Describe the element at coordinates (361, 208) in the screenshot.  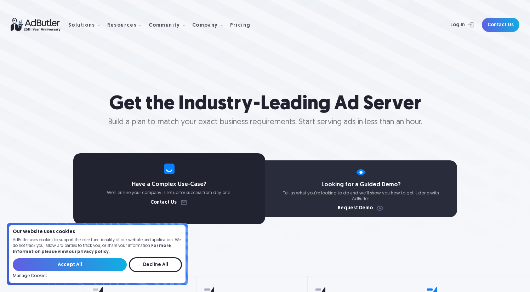
I see `a: Request Demo` at that location.